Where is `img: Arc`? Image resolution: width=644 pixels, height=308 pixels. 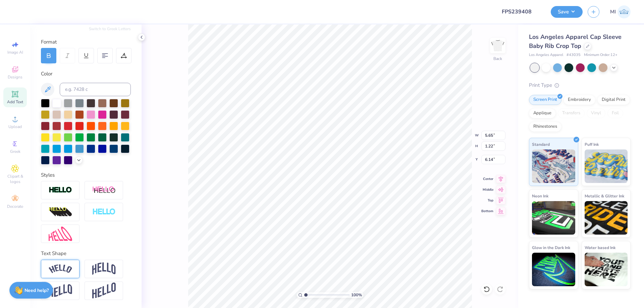
img: Arc is located at coordinates (60, 269).